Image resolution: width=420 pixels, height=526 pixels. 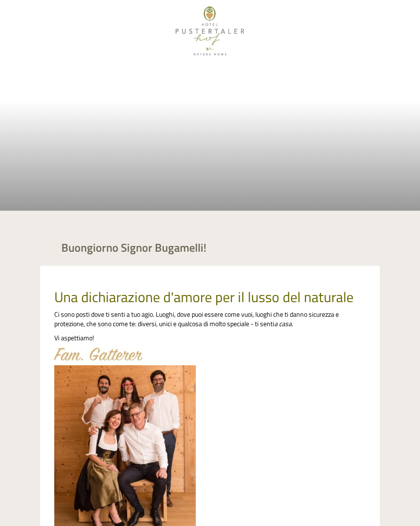 What do you see at coordinates (98, 354) in the screenshot?
I see `img: image` at bounding box center [98, 354].